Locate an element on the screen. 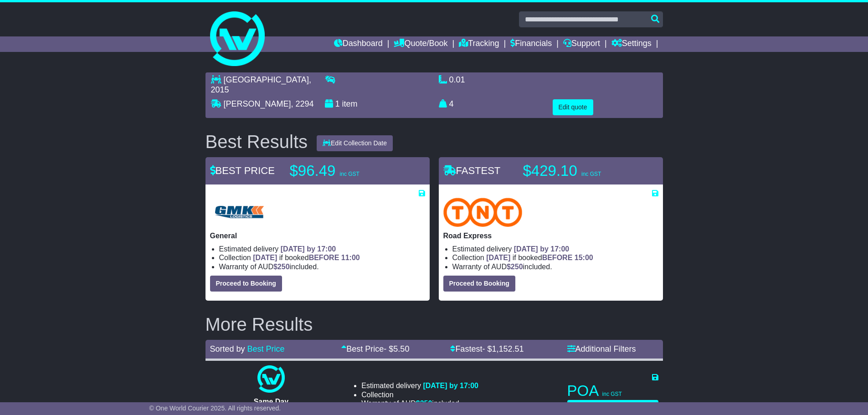 The width and height of the screenshot is (868, 415). p: Road Express is located at coordinates (551, 236).